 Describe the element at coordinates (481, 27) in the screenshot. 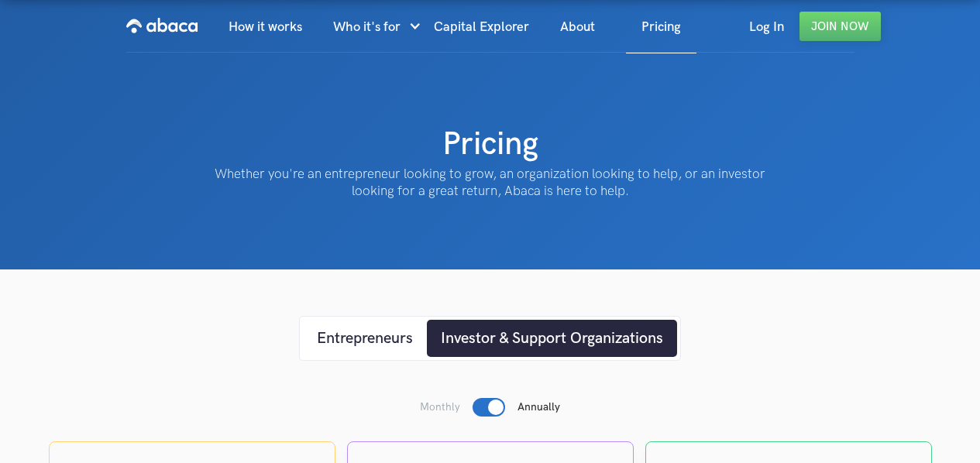

I see `a: Capital Explorer` at that location.